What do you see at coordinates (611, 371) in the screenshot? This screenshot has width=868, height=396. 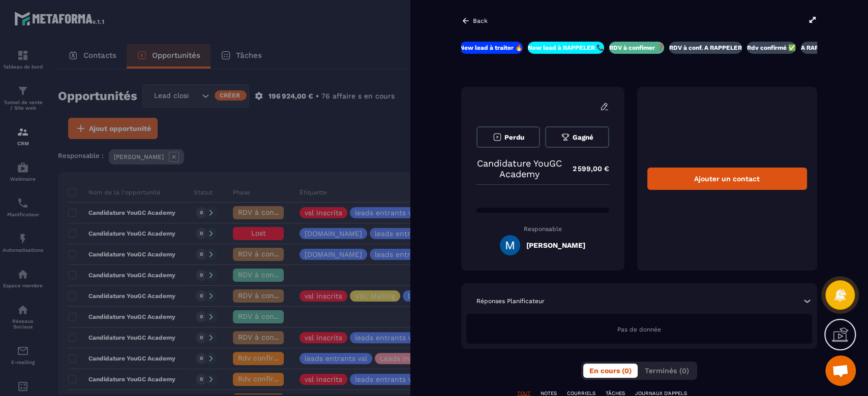 I see `button: En cours (0)` at bounding box center [611, 371].